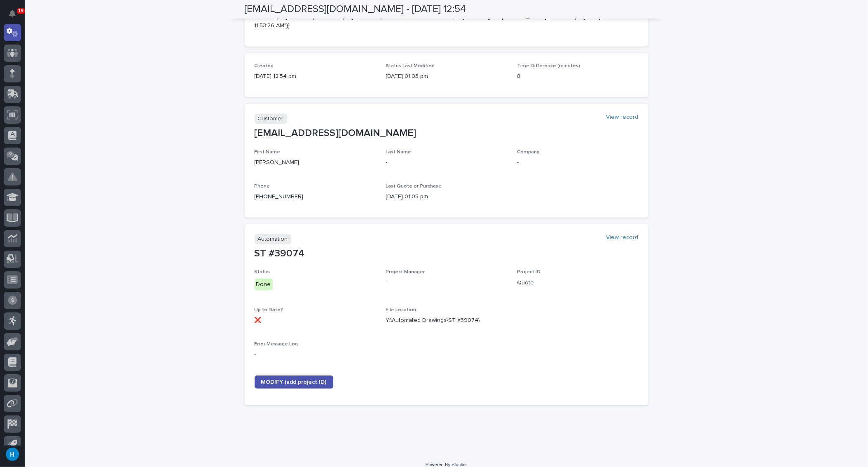  What do you see at coordinates (262, 272) in the screenshot?
I see `span: Status` at bounding box center [262, 272].